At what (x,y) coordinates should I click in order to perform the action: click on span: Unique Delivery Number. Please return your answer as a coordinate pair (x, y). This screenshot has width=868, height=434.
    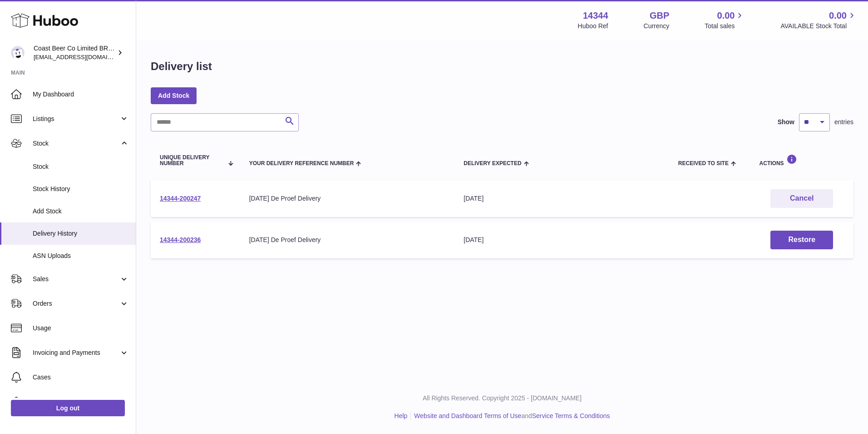
    Looking at the image, I should click on (191, 161).